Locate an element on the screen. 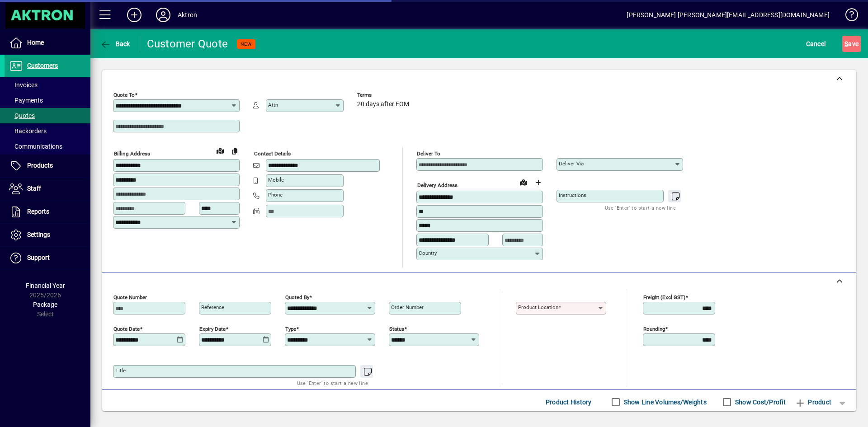  span: Home is located at coordinates (35, 42).